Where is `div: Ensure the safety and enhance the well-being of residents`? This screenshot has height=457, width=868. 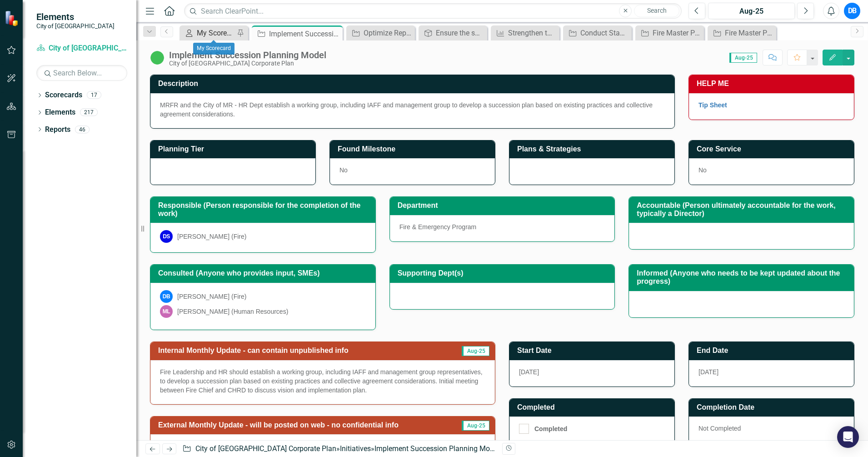 div: Ensure the safety and enhance the well-being of residents is located at coordinates (460, 33).